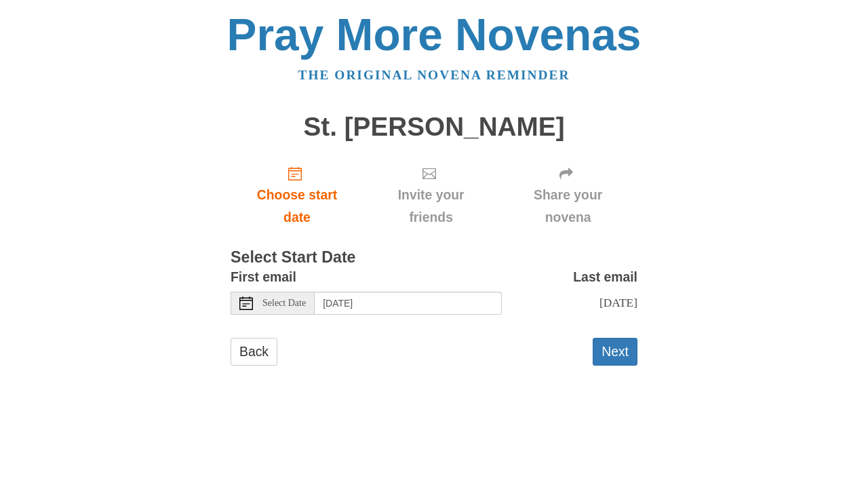  What do you see at coordinates (434, 34) in the screenshot?
I see `a: Pray More Novenas` at bounding box center [434, 34].